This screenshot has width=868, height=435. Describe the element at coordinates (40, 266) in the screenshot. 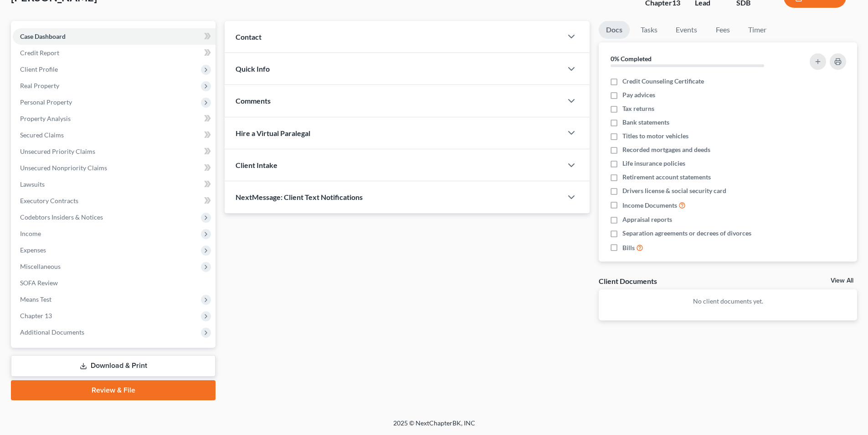

I see `span: Miscellaneous` at that location.